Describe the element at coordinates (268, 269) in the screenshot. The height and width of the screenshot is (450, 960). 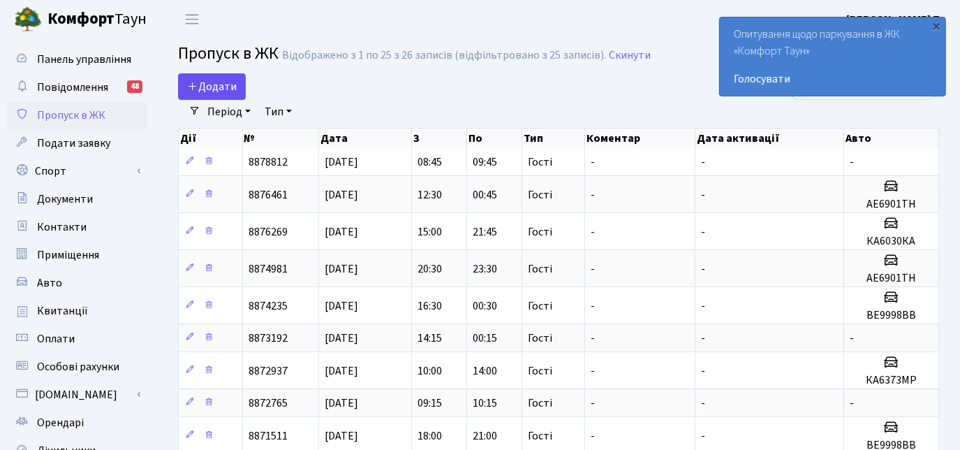
I see `span: 8874981` at that location.